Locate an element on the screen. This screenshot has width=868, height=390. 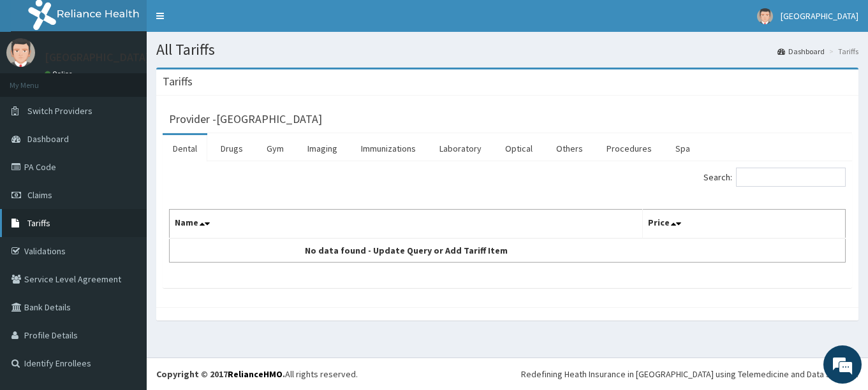
li: Tariffs is located at coordinates (842, 51).